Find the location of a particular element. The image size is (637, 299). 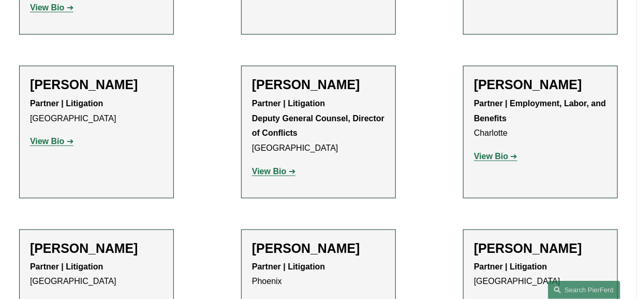

a: Search this site is located at coordinates (584, 289).